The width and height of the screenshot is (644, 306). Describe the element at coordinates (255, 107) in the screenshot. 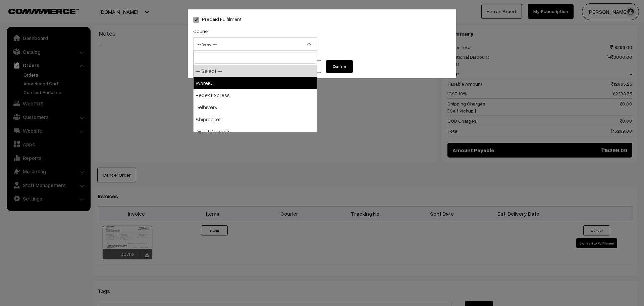

I see `li: Delhivery` at that location.